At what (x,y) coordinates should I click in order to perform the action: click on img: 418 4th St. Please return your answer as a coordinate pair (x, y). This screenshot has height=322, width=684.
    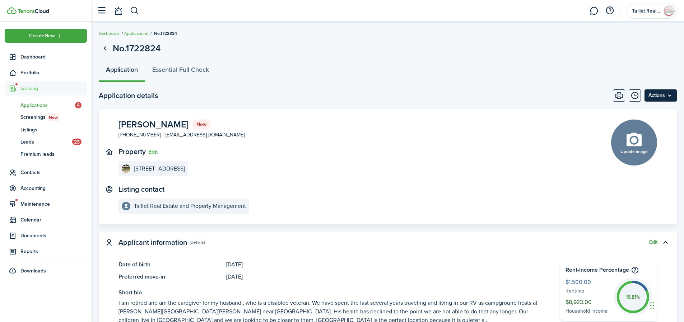
    Looking at the image, I should click on (126, 169).